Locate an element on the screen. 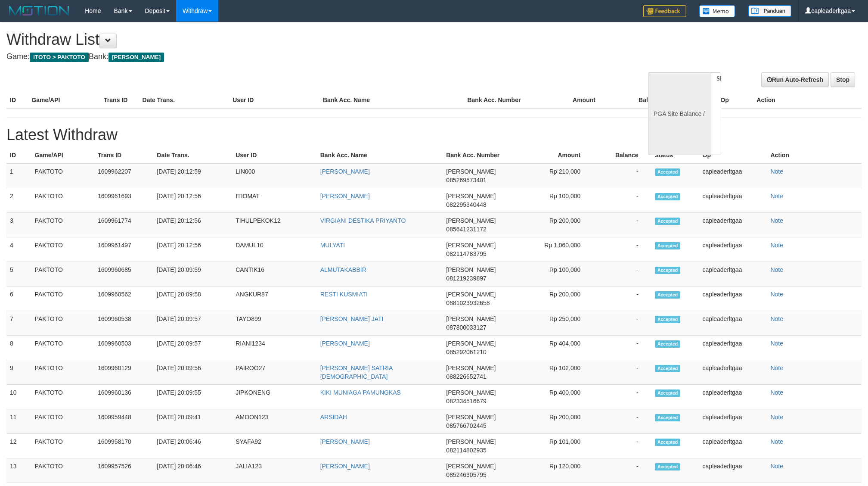 The image size is (868, 486). td: 1609962207 is located at coordinates (124, 176).